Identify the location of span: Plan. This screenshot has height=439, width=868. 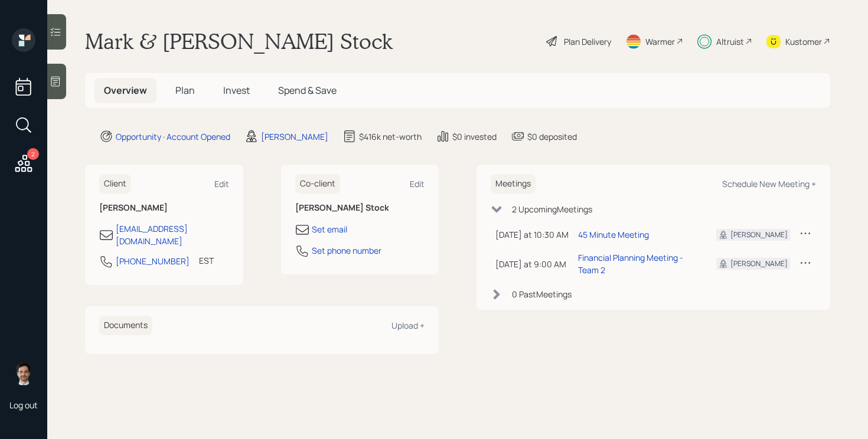
(185, 90).